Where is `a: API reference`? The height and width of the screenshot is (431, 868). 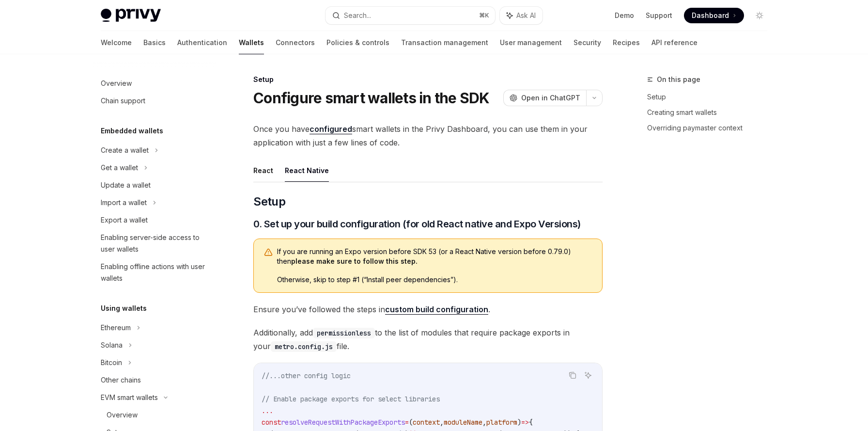 a: API reference is located at coordinates (674, 43).